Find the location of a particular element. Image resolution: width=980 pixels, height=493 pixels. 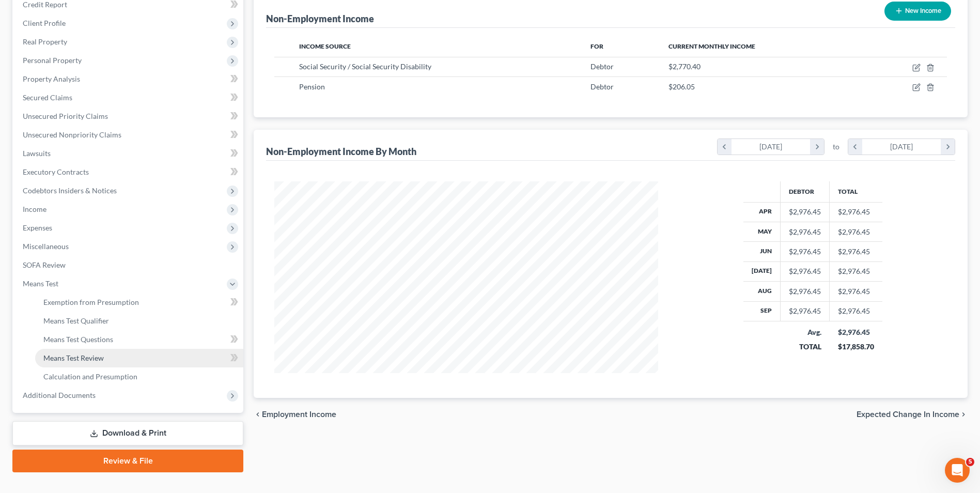

span: 5 is located at coordinates (971, 461).